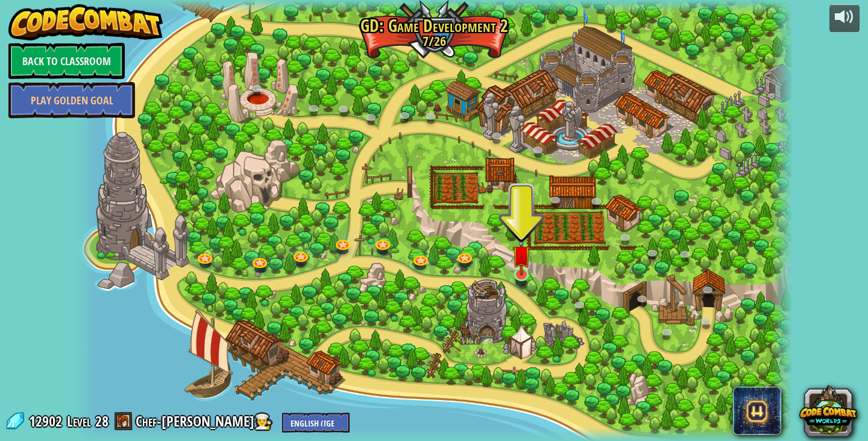 This screenshot has width=868, height=441. I want to click on span: 12902, so click(47, 421).